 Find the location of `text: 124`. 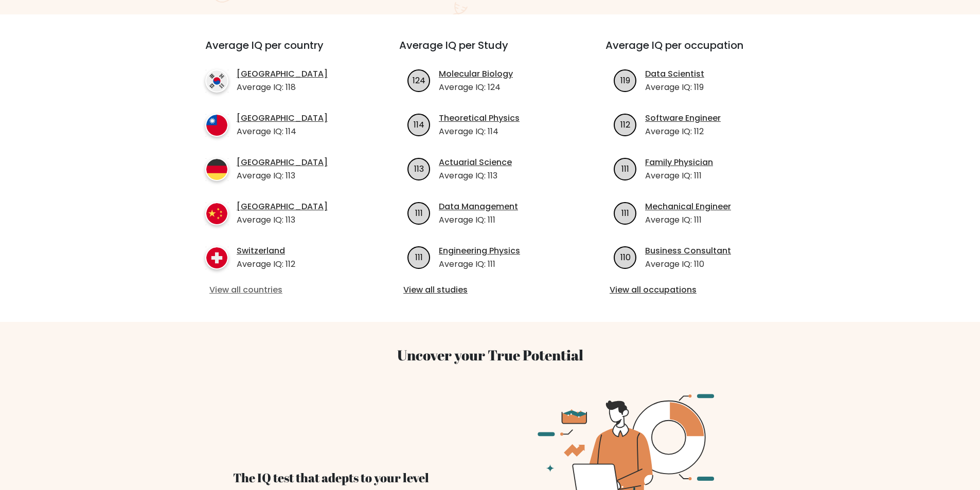

text: 124 is located at coordinates (419, 80).